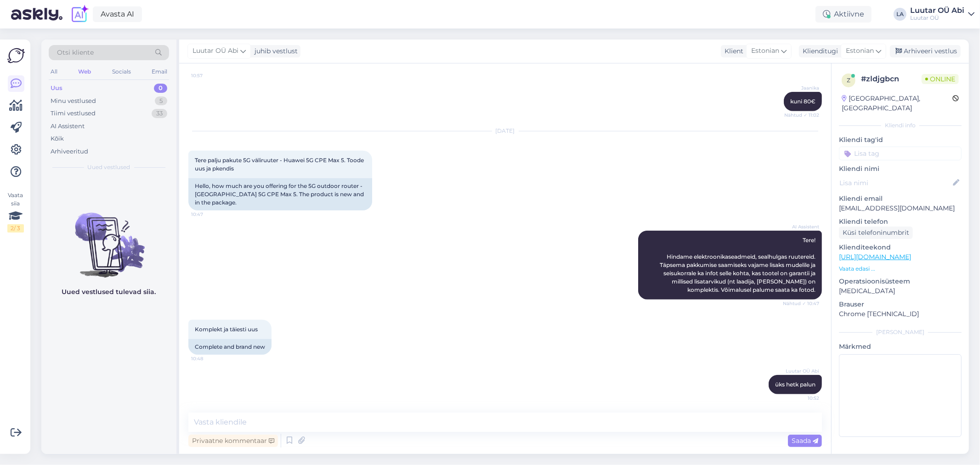 The width and height of the screenshot is (980, 465). I want to click on input: Lisa tag, so click(900, 153).